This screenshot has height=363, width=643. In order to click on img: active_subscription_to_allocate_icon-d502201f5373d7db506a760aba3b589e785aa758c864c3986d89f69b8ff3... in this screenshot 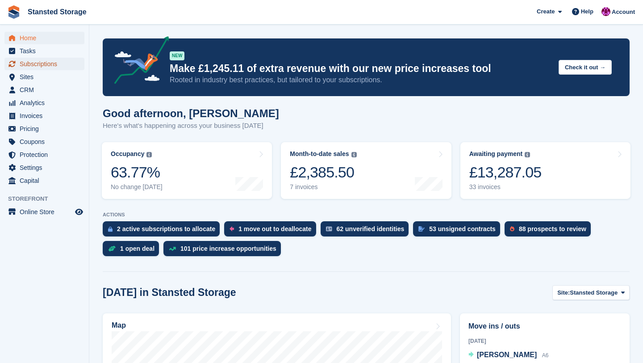, I will do `click(110, 229)`.